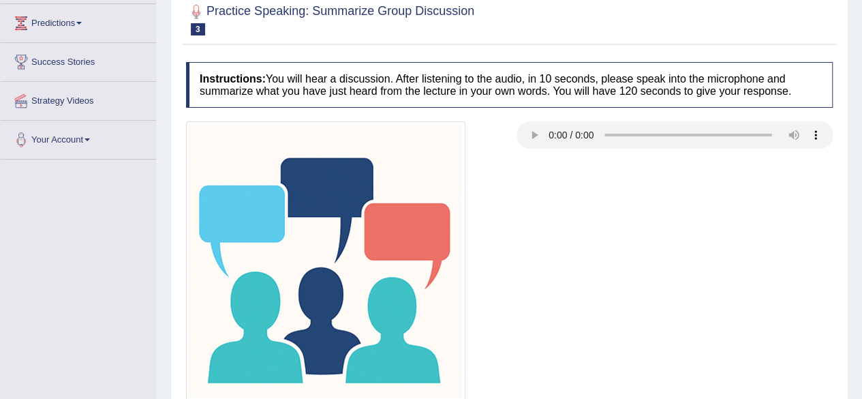 The height and width of the screenshot is (399, 862). I want to click on h4: You will hear a discussion. After listening to the audio, in 10 seconds, please speak into the mi..., so click(509, 85).